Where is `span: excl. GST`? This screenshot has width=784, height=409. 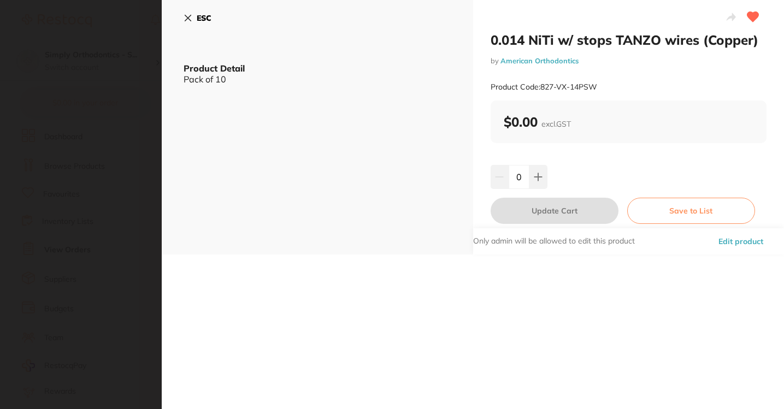 span: excl. GST is located at coordinates (556, 124).